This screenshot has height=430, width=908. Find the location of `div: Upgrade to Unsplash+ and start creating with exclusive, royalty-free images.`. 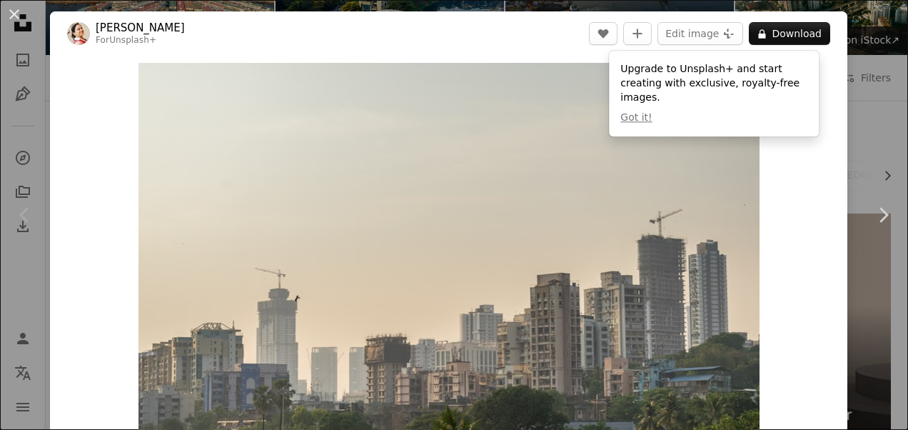

div: Upgrade to Unsplash+ and start creating with exclusive, royalty-free images. is located at coordinates (714, 94).